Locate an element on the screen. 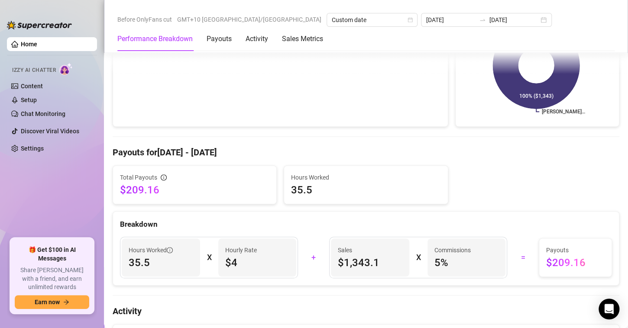  a: Settings is located at coordinates (32, 148).